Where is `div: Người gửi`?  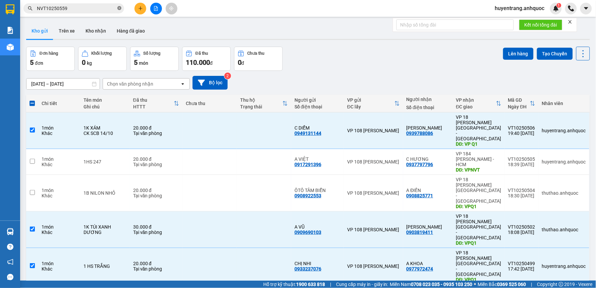
div: Người gửi is located at coordinates (317, 100).